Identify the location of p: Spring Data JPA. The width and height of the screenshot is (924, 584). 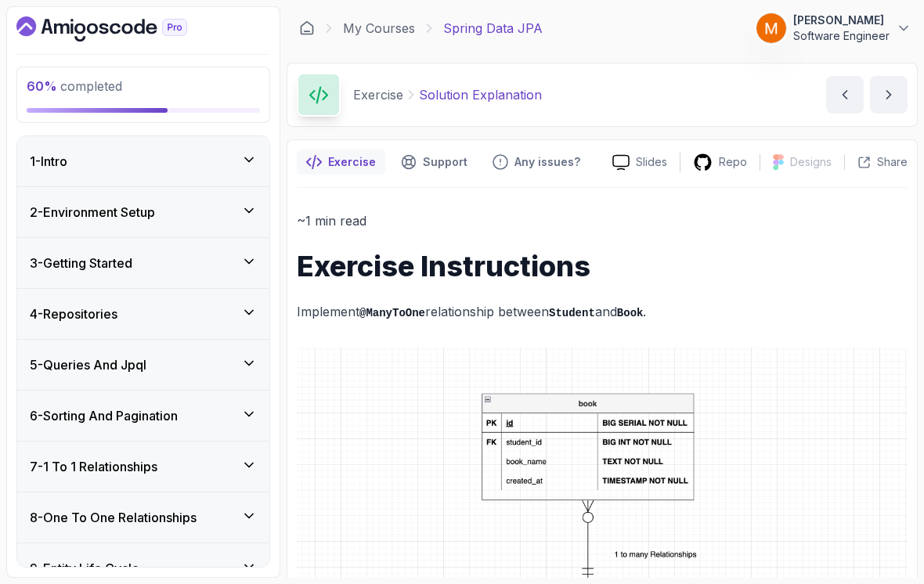
(493, 28).